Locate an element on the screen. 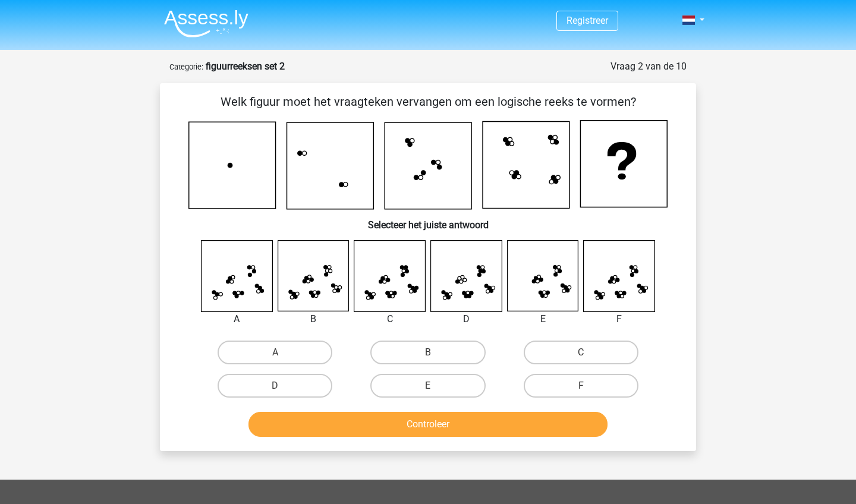 This screenshot has height=504, width=856. label: D is located at coordinates (274, 386).